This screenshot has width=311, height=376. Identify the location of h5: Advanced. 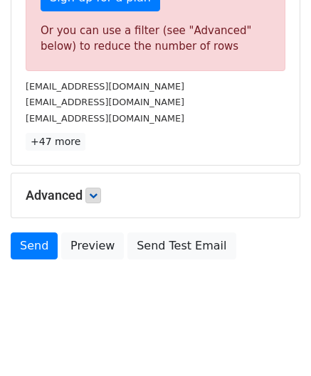
(155, 196).